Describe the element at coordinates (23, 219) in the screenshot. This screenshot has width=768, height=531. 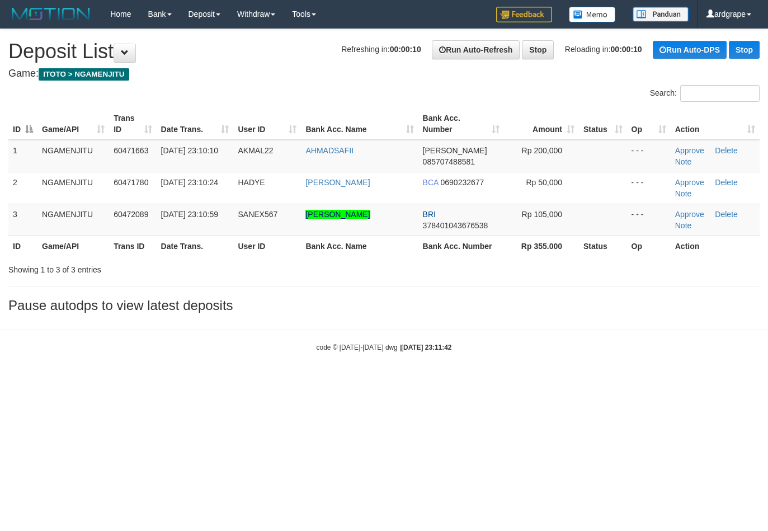
I see `td: 3` at that location.